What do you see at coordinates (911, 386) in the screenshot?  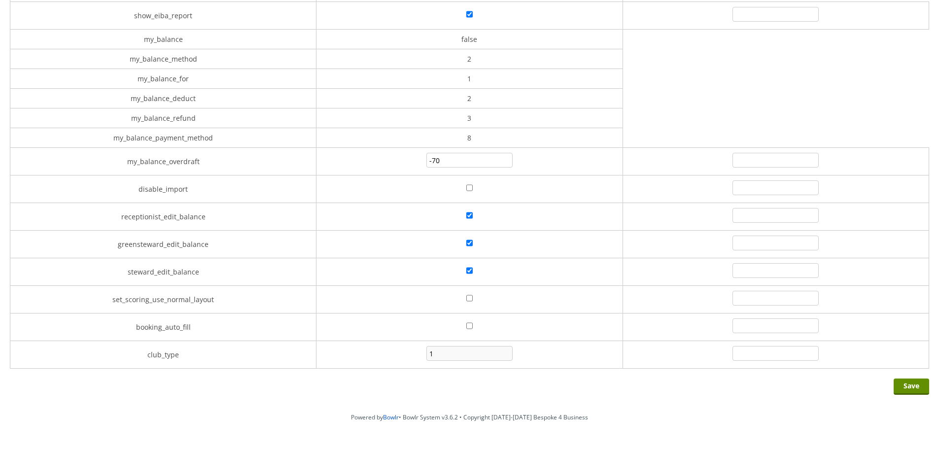 I see `input: Save` at bounding box center [911, 386].